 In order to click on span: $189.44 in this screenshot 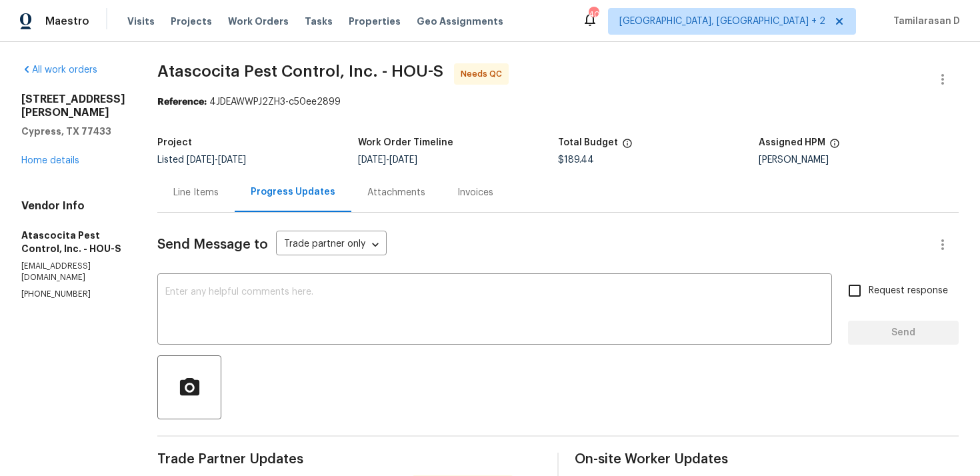, I will do `click(576, 160)`.